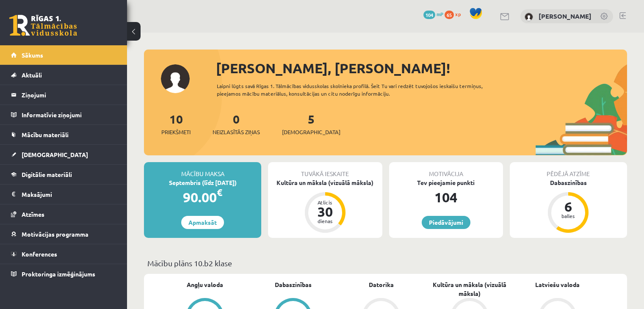 Image resolution: width=644 pixels, height=309 pixels. I want to click on a: Konferences, so click(63, 254).